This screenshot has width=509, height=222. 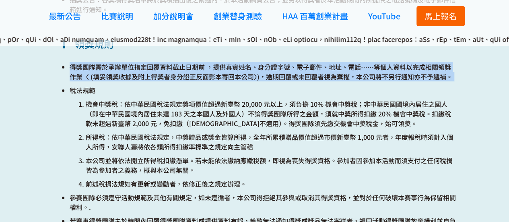 What do you see at coordinates (263, 72) in the screenshot?
I see `p: 得獎團隊需於承辦單位指定回覆資料截止日期前 ，提供真實姓名、身分證字號、電子郵件、地址、電話……等個人資料以完成相關領獎作業〈 (填妥領獎收據及附上得獎者身分證正反面影本寄回本公司〉)，逾期回覆...` at bounding box center [263, 72].